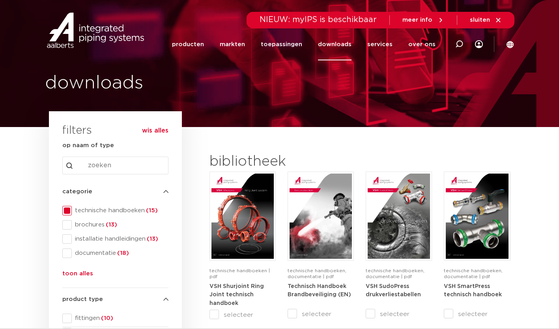 Image resolution: width=559 pixels, height=329 pixels. What do you see at coordinates (115, 192) in the screenshot?
I see `h4: categorie` at bounding box center [115, 192].